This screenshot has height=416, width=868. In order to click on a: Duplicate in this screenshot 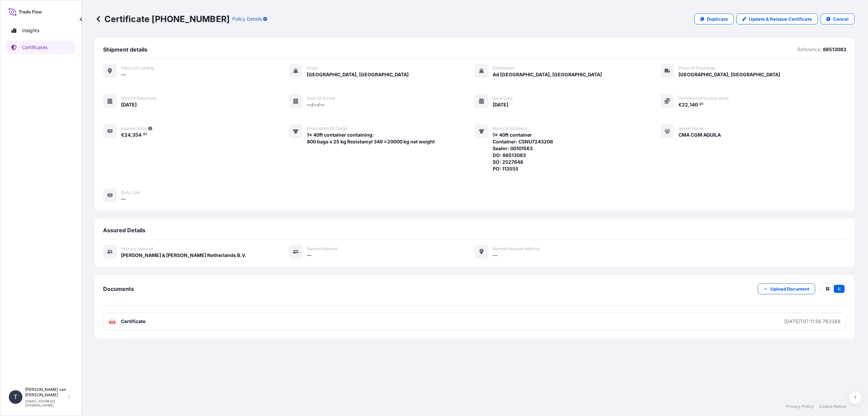, I will do `click(714, 19)`.